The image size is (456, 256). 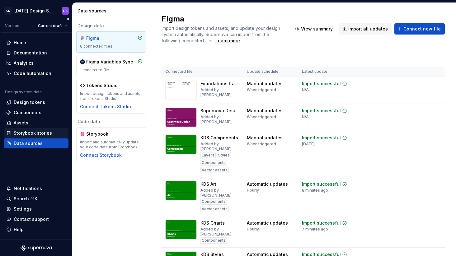 What do you see at coordinates (36, 248) in the screenshot?
I see `svg: Supernova Logo` at bounding box center [36, 248].